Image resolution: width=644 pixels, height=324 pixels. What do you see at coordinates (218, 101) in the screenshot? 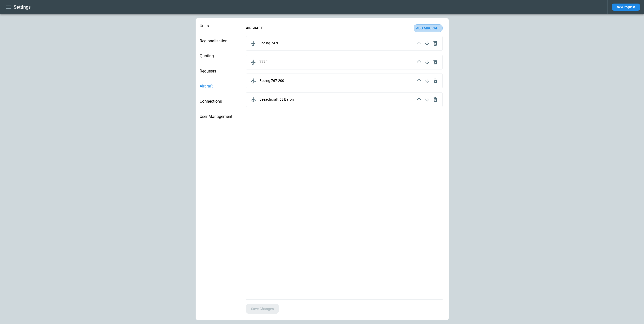
I see `span: Connections` at bounding box center [218, 101].